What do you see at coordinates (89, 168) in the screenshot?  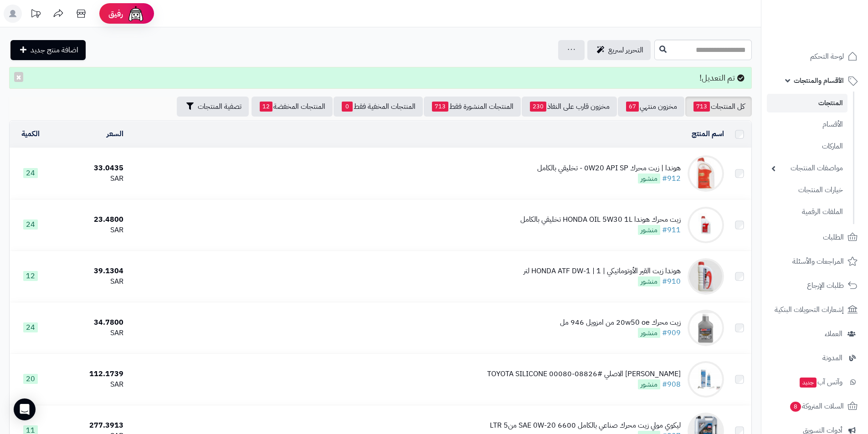 I see `div: 33.0435` at bounding box center [89, 168].